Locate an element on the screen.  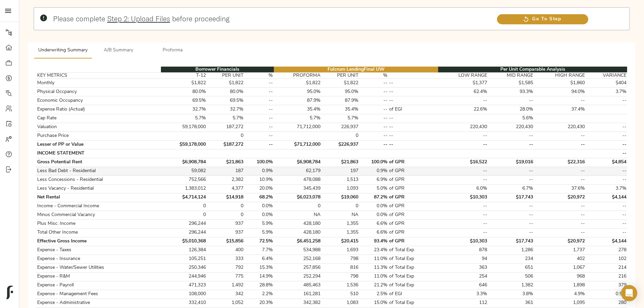
td: 93.3% is located at coordinates (511, 92).